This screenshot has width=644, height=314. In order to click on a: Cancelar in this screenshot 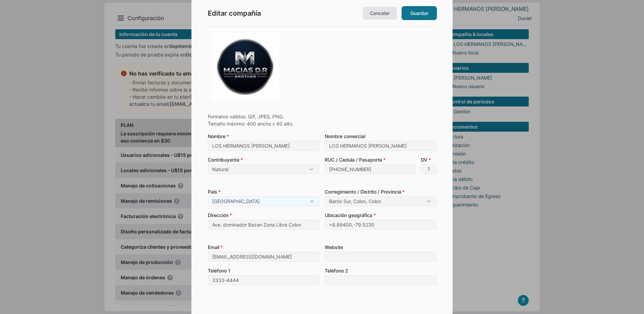, I will do `click(380, 13)`.